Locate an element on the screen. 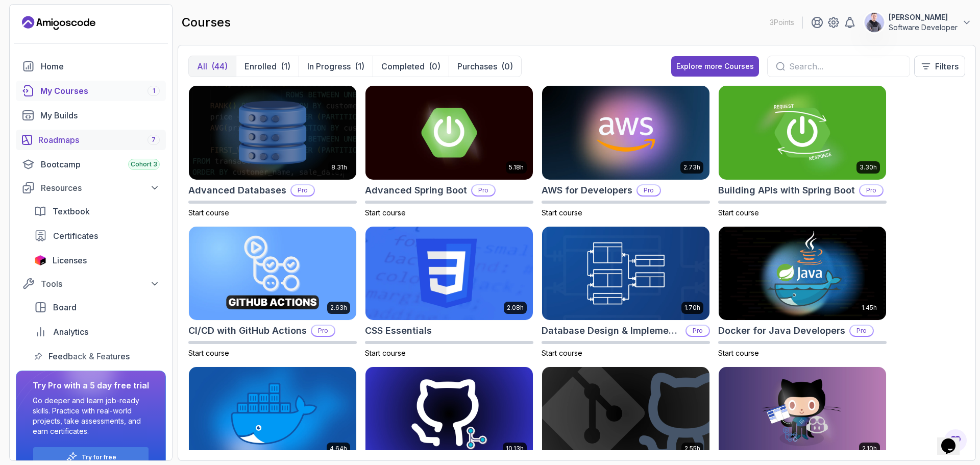  p: 2.08h is located at coordinates (514, 307).